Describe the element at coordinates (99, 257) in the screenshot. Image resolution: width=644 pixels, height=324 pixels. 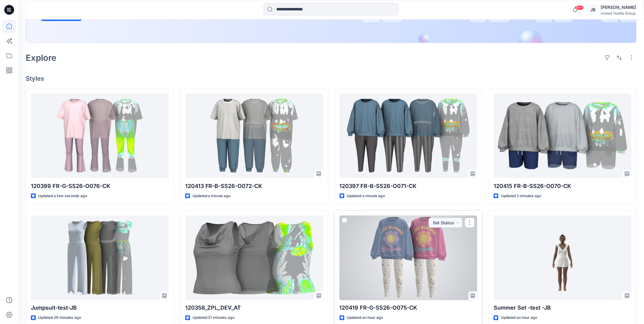
I see `a: Jumpsuit-test-JB` at that location.